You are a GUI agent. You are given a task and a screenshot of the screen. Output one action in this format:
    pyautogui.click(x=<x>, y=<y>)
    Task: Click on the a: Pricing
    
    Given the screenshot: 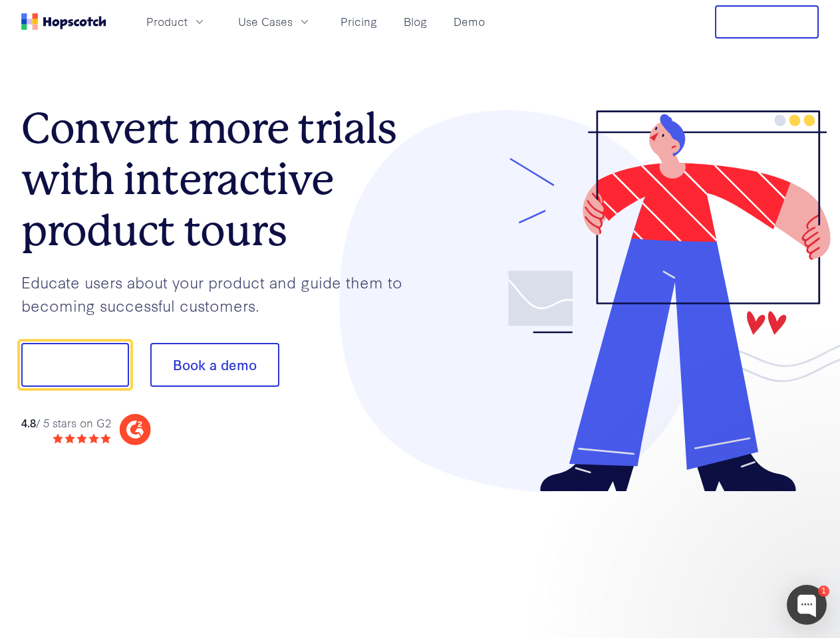 What is the action you would take?
    pyautogui.click(x=359, y=21)
    